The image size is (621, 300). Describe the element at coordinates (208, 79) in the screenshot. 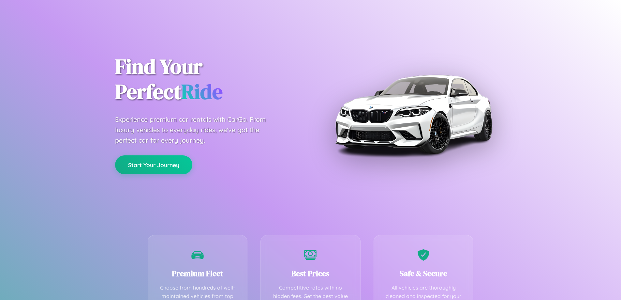

I see `h1: Find Your Perfect` at that location.